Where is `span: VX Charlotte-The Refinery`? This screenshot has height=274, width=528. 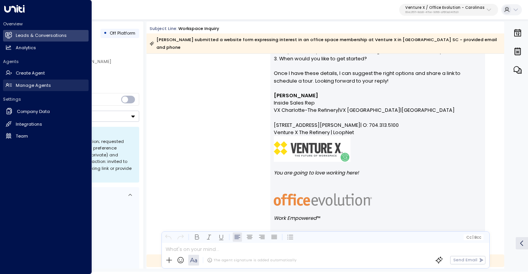 span: VX Charlotte-The Refinery is located at coordinates (306, 110).